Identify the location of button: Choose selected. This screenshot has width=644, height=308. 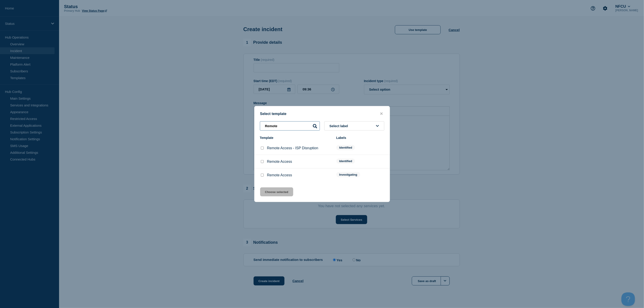
(277, 192).